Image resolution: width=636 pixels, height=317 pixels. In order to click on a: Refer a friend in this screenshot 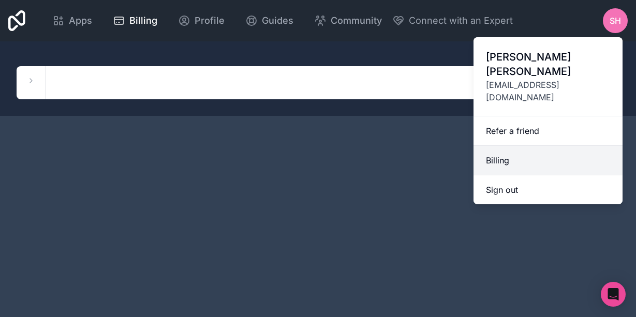, I will do `click(548, 131)`.